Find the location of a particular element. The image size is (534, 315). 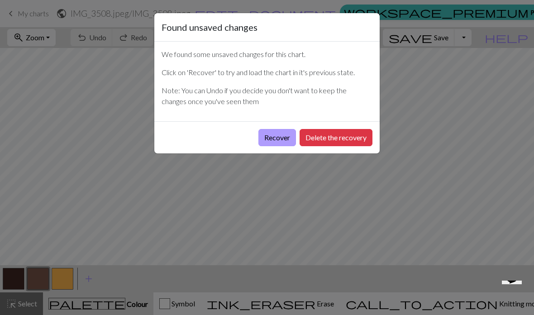

p: Click on 'Recover' to try and load the chart in it's previous state. is located at coordinates (267, 72).